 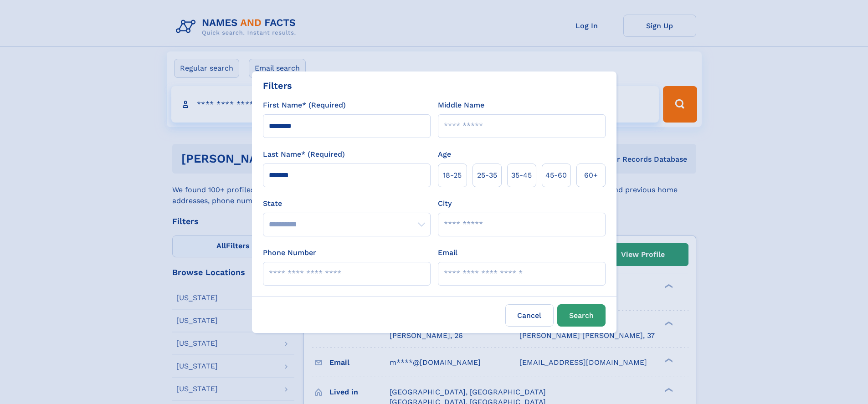 I want to click on label: Last Name* (Required), so click(x=304, y=154).